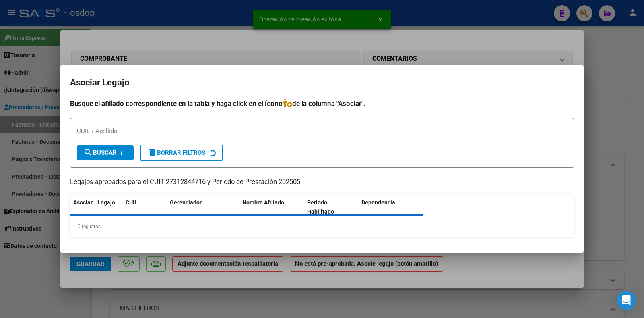  What do you see at coordinates (105, 153) in the screenshot?
I see `button: Buscar` at bounding box center [105, 153].